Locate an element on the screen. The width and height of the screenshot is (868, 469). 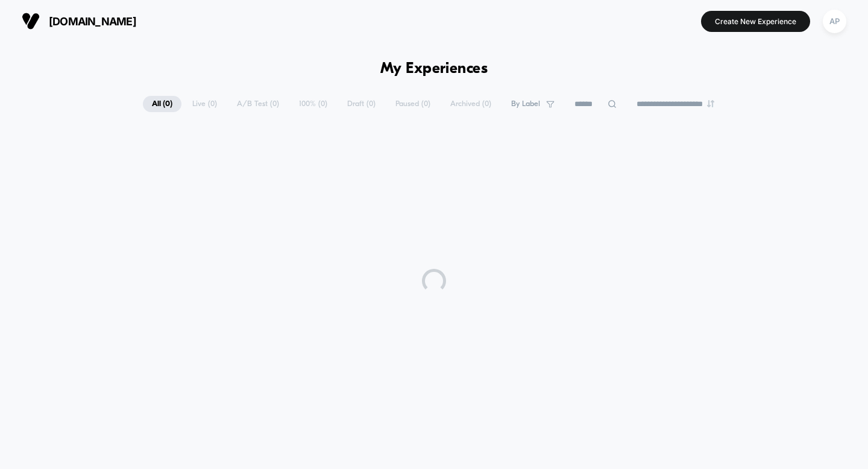
span: All ( 0 ) is located at coordinates (162, 103).